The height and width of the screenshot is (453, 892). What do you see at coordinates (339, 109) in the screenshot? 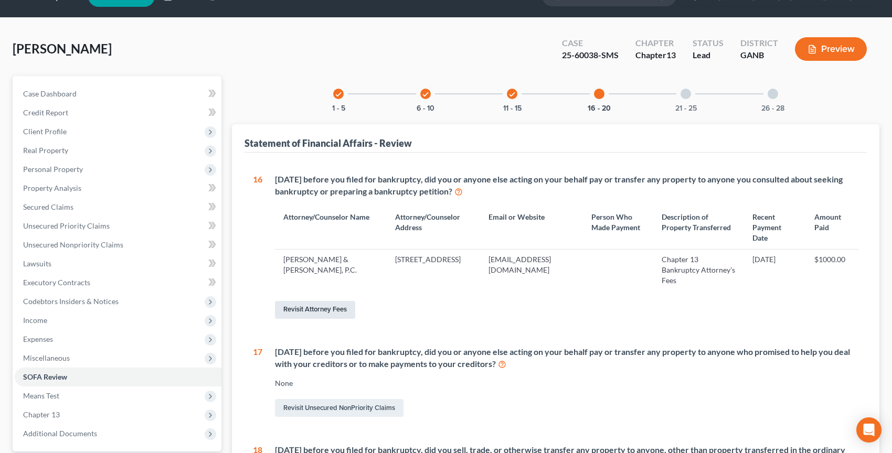
I see `button: 1 - 5` at bounding box center [339, 109].